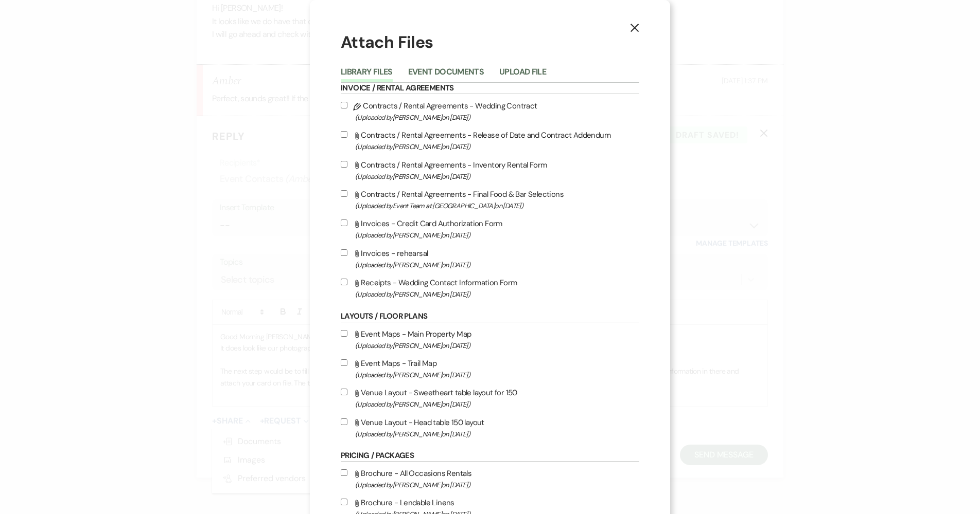  What do you see at coordinates (490, 456) in the screenshot?
I see `h6: Pricing / Packages` at bounding box center [490, 456].